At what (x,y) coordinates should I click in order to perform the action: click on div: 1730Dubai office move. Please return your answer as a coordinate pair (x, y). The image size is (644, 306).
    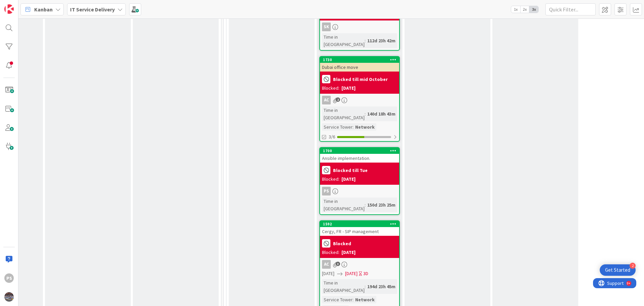
    Looking at the image, I should click on (359, 64).